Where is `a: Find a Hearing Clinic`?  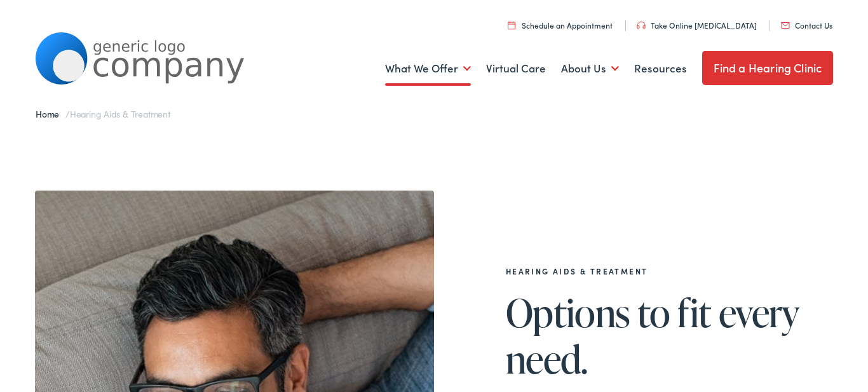 a: Find a Hearing Clinic is located at coordinates (767, 68).